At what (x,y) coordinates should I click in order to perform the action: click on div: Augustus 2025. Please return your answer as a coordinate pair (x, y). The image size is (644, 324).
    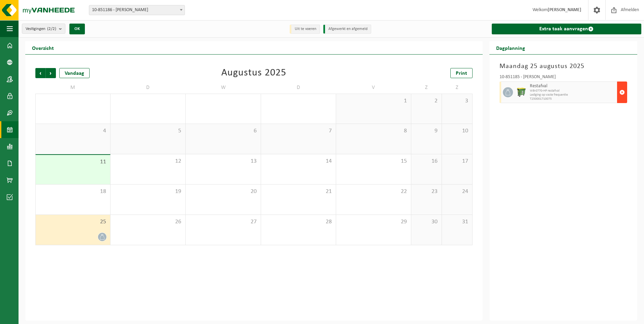
    Looking at the image, I should click on (253, 73).